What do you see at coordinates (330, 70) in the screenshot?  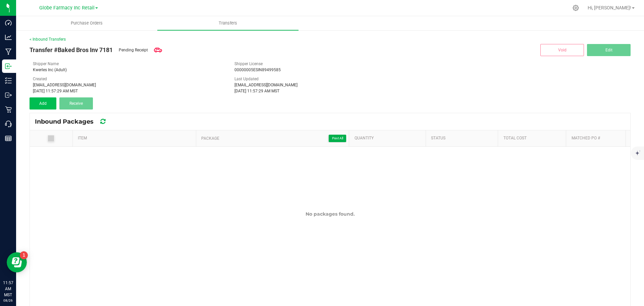 I see `div: 00000005ESIN89499585` at bounding box center [330, 70].